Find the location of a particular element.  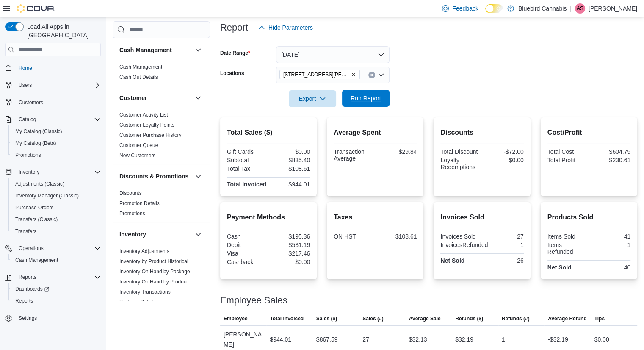

h3: Discounts & Promotions is located at coordinates (154, 176).